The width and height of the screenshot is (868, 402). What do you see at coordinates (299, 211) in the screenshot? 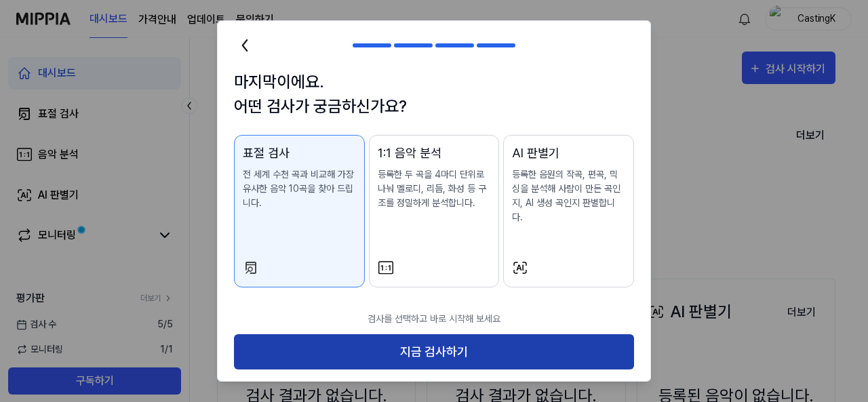
I see `button: 표절 검사전 세계 수천 곡과 비교해 가장 유사한 음악 10곡을 찾아 드립니다.` at bounding box center [299, 211].